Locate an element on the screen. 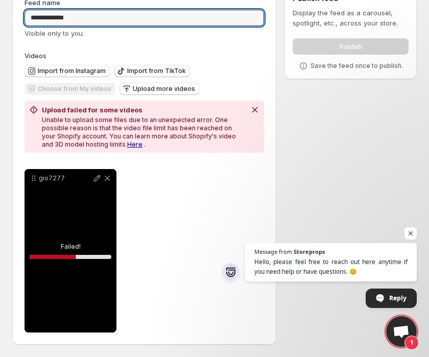 This screenshot has width=429, height=357. p: gio7277 is located at coordinates (65, 178).